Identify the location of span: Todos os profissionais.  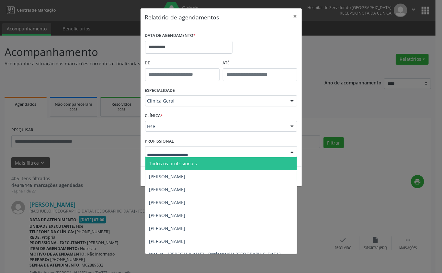
(173, 164).